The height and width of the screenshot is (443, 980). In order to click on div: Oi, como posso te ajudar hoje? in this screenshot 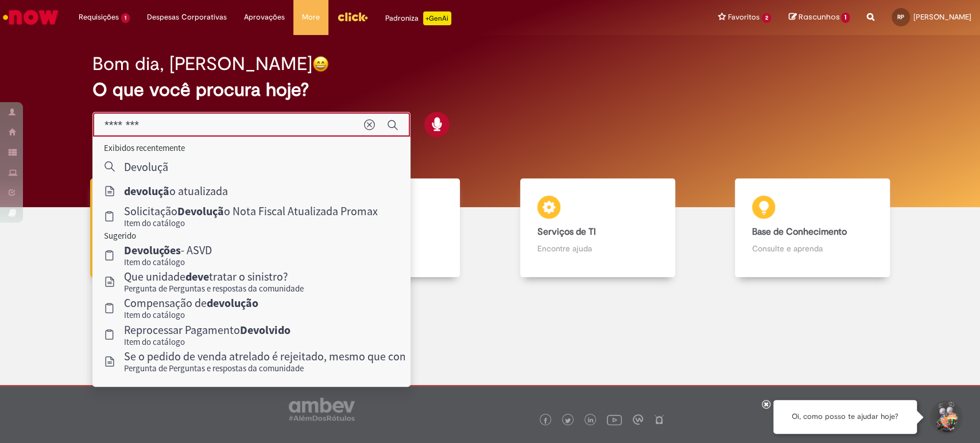, I will do `click(845, 417)`.